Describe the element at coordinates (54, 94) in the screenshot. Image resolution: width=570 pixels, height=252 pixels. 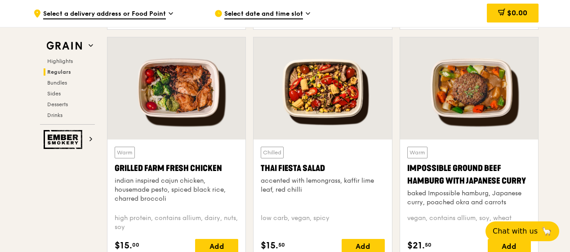
I see `span: Sides` at that location.